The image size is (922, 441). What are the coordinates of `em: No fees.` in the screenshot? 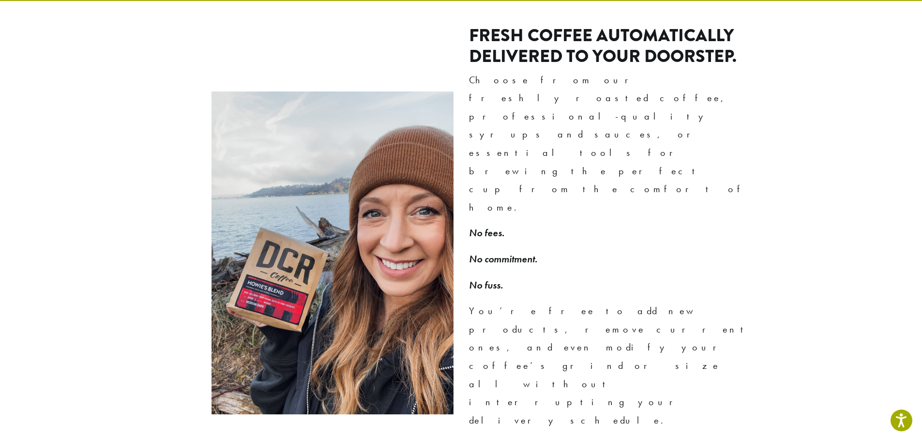 It's located at (487, 233).